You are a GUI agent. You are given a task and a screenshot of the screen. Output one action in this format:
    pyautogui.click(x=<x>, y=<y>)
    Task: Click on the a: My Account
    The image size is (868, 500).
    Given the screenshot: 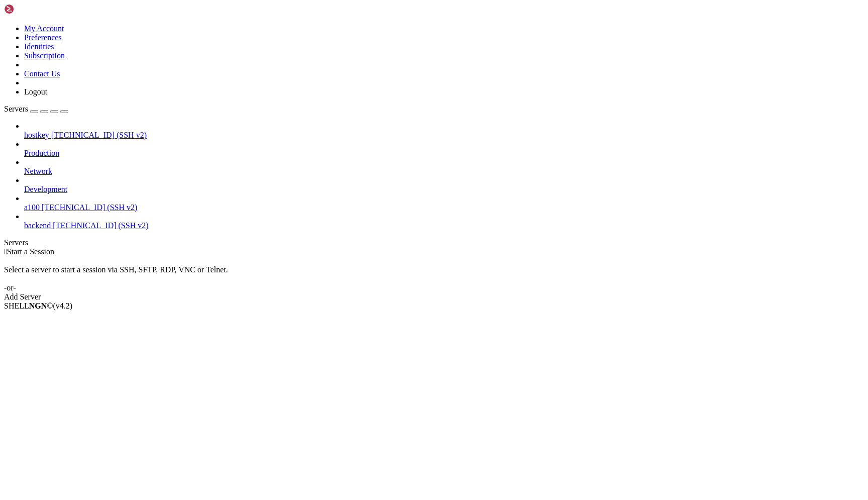 What is the action you would take?
    pyautogui.click(x=44, y=28)
    